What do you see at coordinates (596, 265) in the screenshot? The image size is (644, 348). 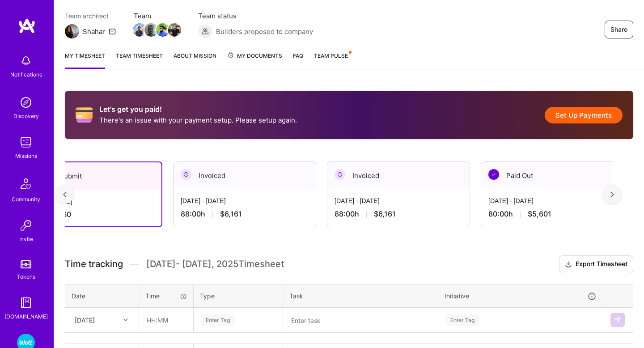 I see `button: Export Timesheet` at bounding box center [596, 265].